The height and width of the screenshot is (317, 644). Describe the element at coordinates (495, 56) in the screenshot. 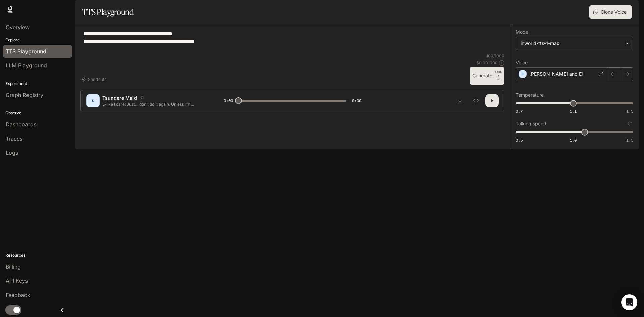

I see `p: 100 / 1000` at that location.